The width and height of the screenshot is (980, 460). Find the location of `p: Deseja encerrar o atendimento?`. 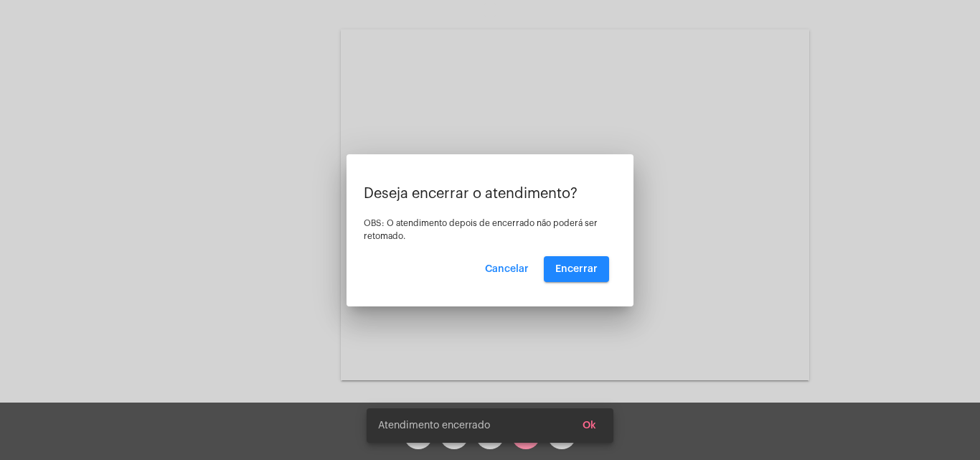

p: Deseja encerrar o atendimento? is located at coordinates (490, 194).